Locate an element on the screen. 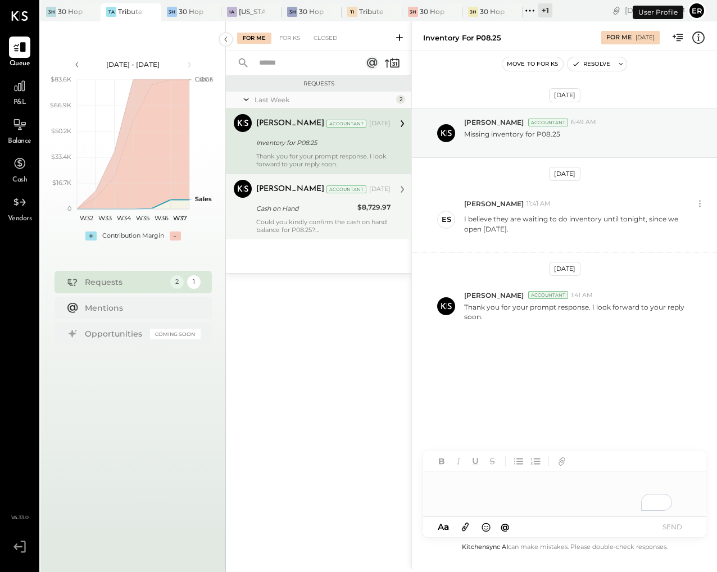 This screenshot has width=717, height=572. div: Tribute Ankeny is located at coordinates (131, 11).